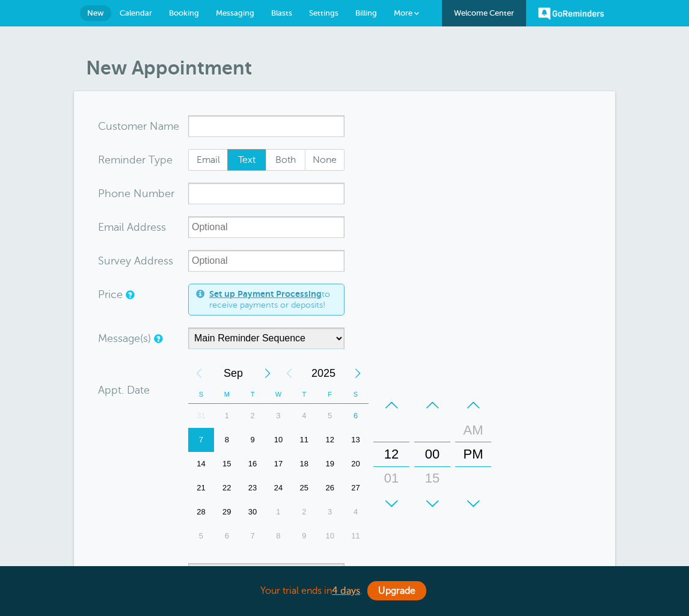 The width and height of the screenshot is (689, 616). Describe the element at coordinates (324, 160) in the screenshot. I see `label: None` at that location.